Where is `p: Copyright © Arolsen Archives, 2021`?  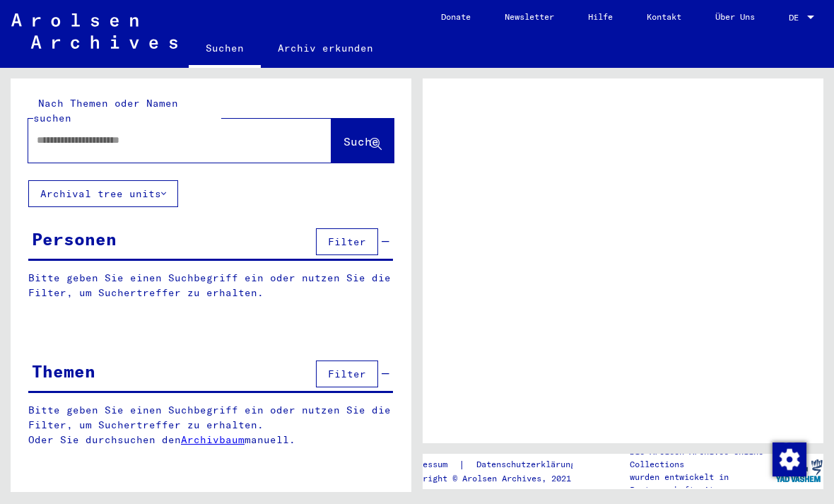 p: Copyright © Arolsen Archives, 2021 is located at coordinates (498, 478).